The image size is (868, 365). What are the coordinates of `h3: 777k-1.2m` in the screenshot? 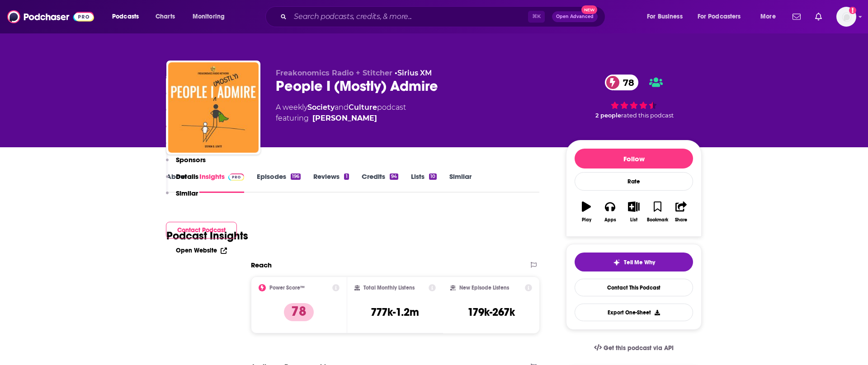 It's located at (395, 312).